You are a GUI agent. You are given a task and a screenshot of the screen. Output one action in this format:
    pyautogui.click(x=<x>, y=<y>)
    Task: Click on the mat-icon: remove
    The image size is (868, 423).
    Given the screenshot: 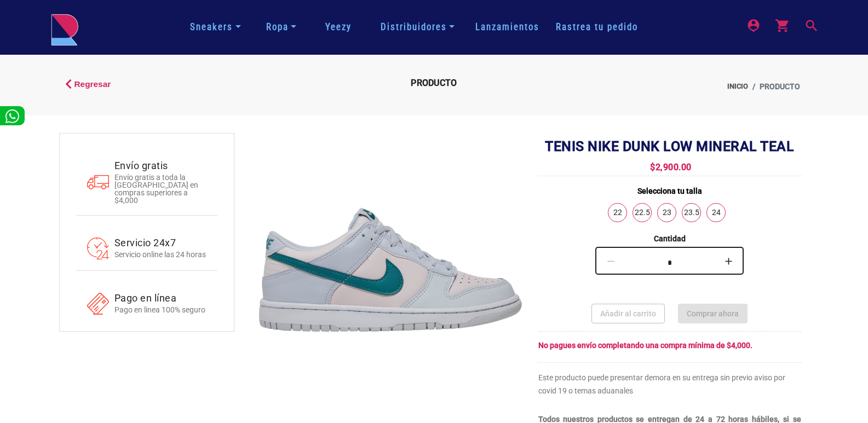 What is the action you would take?
    pyautogui.click(x=611, y=261)
    